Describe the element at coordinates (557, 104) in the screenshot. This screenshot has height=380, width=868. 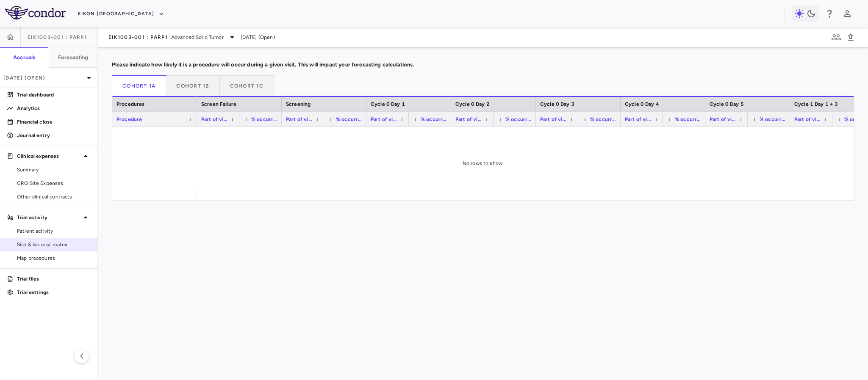
I see `span: Cycle 0 Day 3` at that location.